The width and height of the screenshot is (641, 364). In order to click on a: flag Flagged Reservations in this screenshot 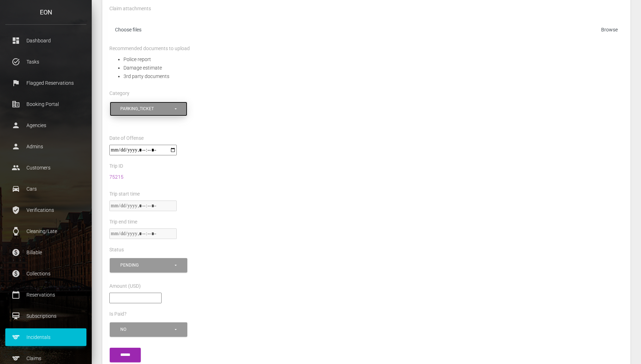, I will do `click(46, 83)`.